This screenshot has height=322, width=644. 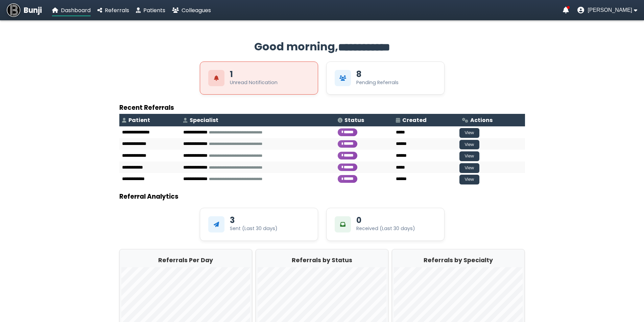 I want to click on h2: Referrals by Status, so click(x=322, y=260).